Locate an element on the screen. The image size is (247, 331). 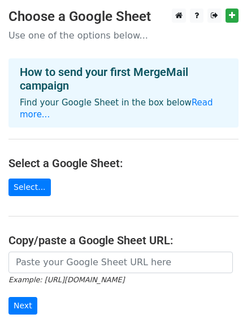
p: Find your Google Sheet in the box below is located at coordinates (123, 109).